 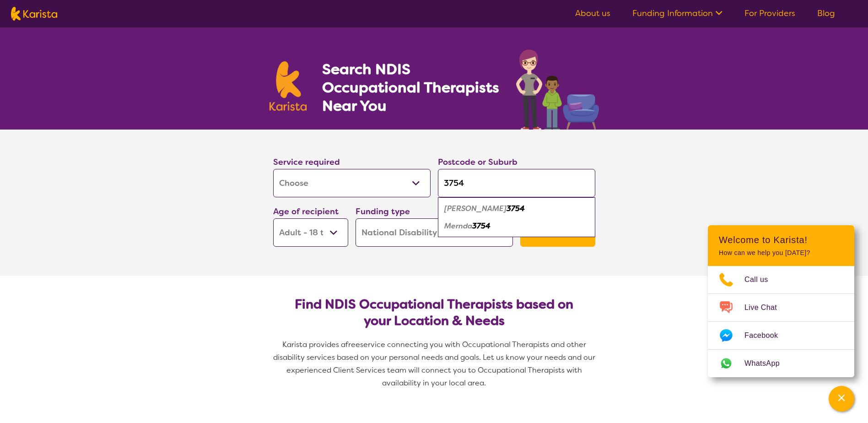 What do you see at coordinates (557, 89) in the screenshot?
I see `img: occupational-therapy` at bounding box center [557, 89].